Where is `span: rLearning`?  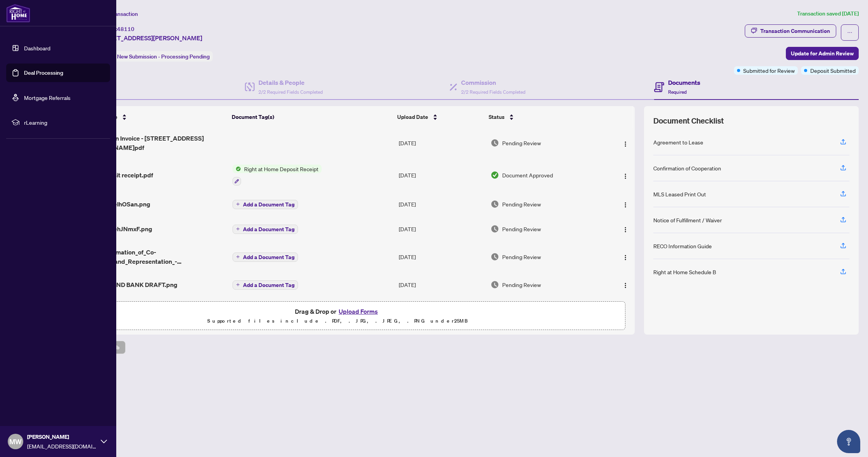
span: rLearning is located at coordinates (64, 122).